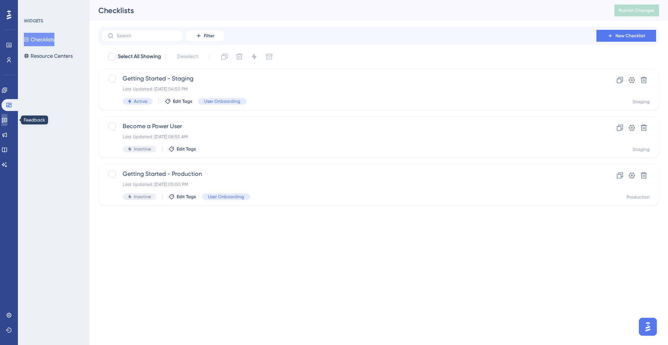 This screenshot has height=345, width=668. I want to click on span: Publish Changes, so click(636, 10).